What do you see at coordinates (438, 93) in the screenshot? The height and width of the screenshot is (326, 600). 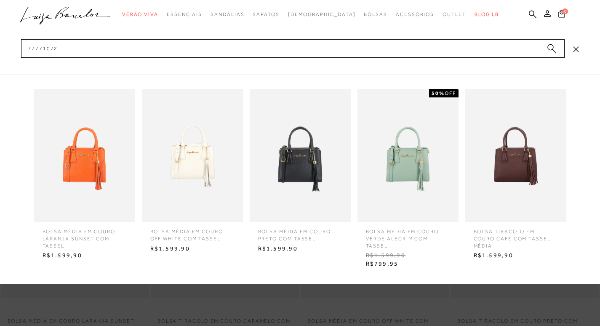 I see `strong: 50%` at bounding box center [438, 93].